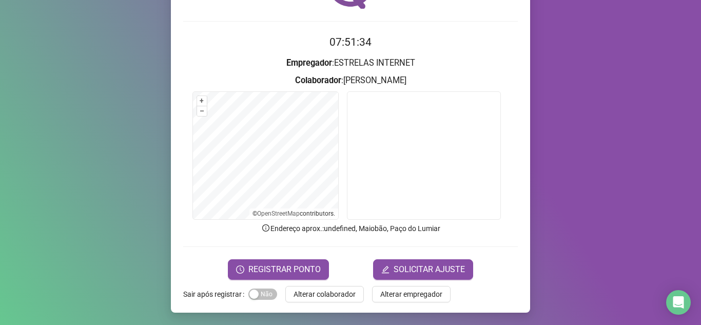 The width and height of the screenshot is (701, 325). Describe the element at coordinates (324, 294) in the screenshot. I see `button: Alterar colaborador` at that location.